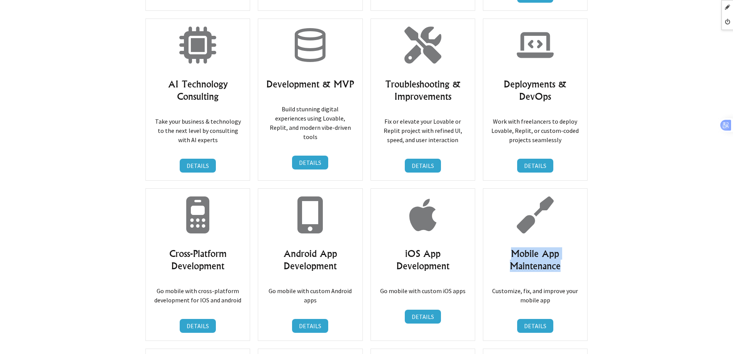 The image size is (733, 354). What do you see at coordinates (198, 90) in the screenshot?
I see `h3: AI Technology Consulting` at bounding box center [198, 90].